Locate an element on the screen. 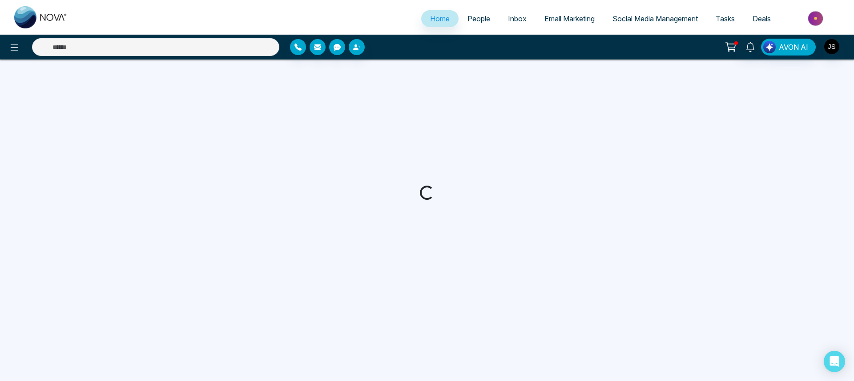  a: Deals is located at coordinates (761, 19).